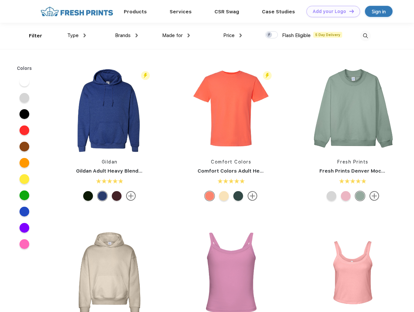 The width and height of the screenshot is (414, 312). What do you see at coordinates (24, 68) in the screenshot?
I see `div: Colors` at bounding box center [24, 68].